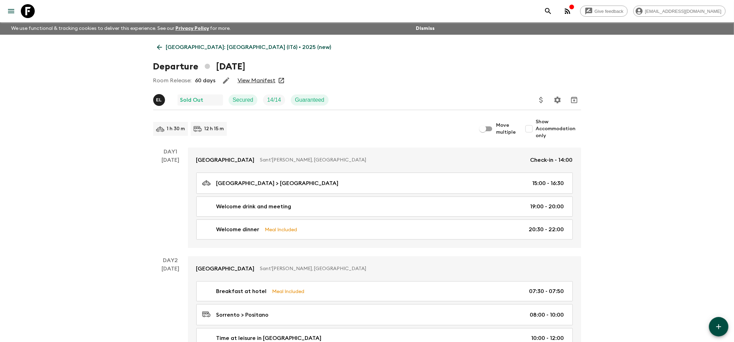 Image resolution: width=734 pixels, height=342 pixels. Describe the element at coordinates (609, 11) in the screenshot. I see `span: Give feedback` at that location.